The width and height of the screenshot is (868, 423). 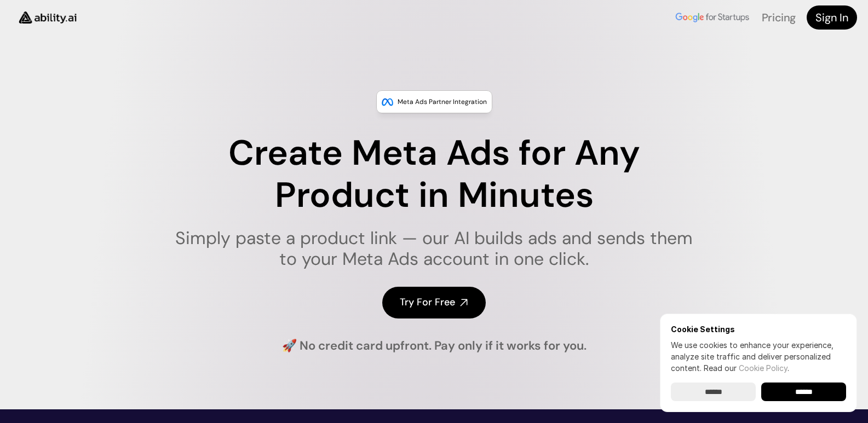 I want to click on h4: 🚀 No credit card upfront. Pay only if it works for you., so click(x=434, y=346).